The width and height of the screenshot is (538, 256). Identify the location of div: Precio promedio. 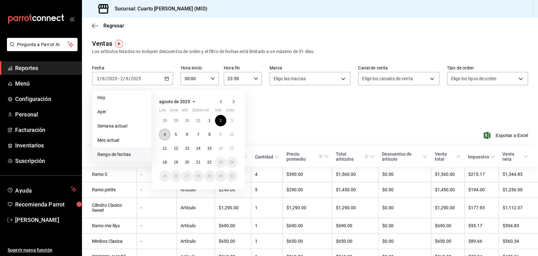
(304, 156).